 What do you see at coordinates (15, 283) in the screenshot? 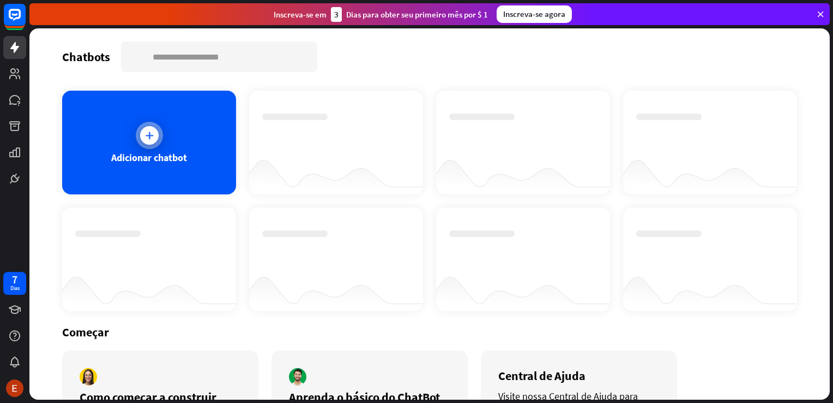
I see `a: 7 Dias` at bounding box center [15, 283].